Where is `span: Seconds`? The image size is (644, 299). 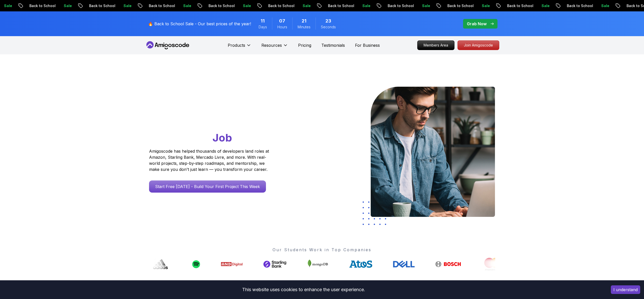 span: Seconds is located at coordinates (328, 27).